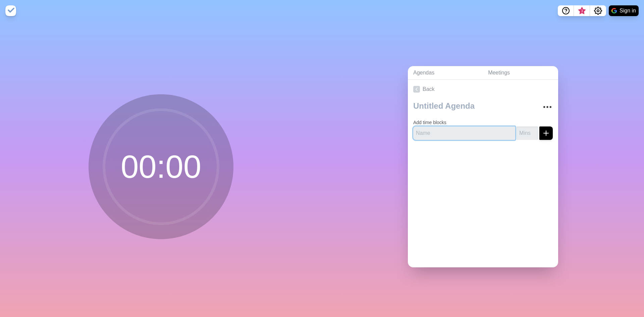 Image resolution: width=644 pixels, height=317 pixels. I want to click on span: 3, so click(582, 11).